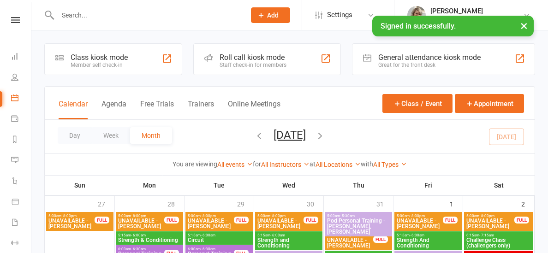  What do you see at coordinates (430, 57) in the screenshot?
I see `div: General attendance kiosk mode` at bounding box center [430, 57].